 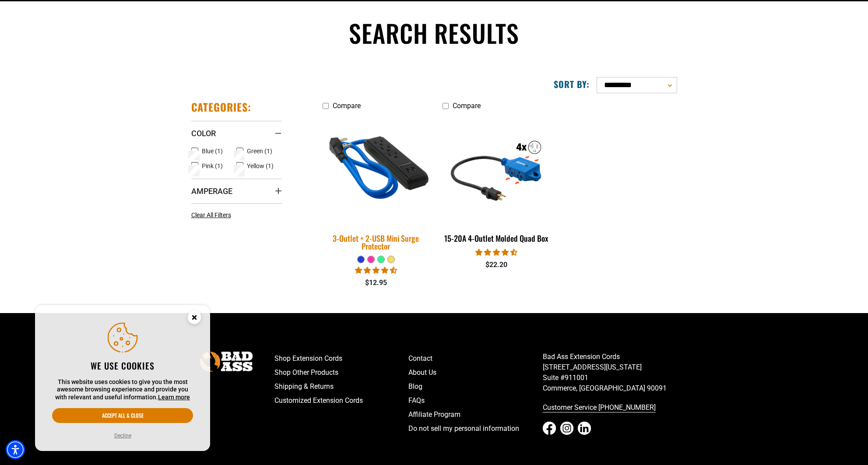 What do you see at coordinates (496, 252) in the screenshot?
I see `span: 4.47 stars` at bounding box center [496, 252].